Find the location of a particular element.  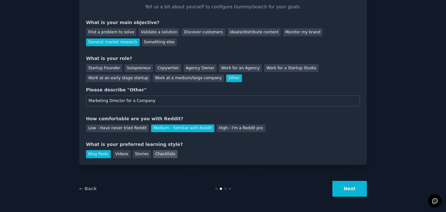

div: Work for a Startup Studio is located at coordinates (291, 68).